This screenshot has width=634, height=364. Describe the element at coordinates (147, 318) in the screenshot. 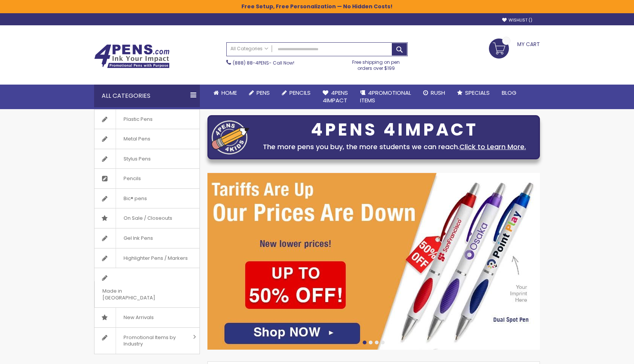

I see `a: New Arrivals` at that location.